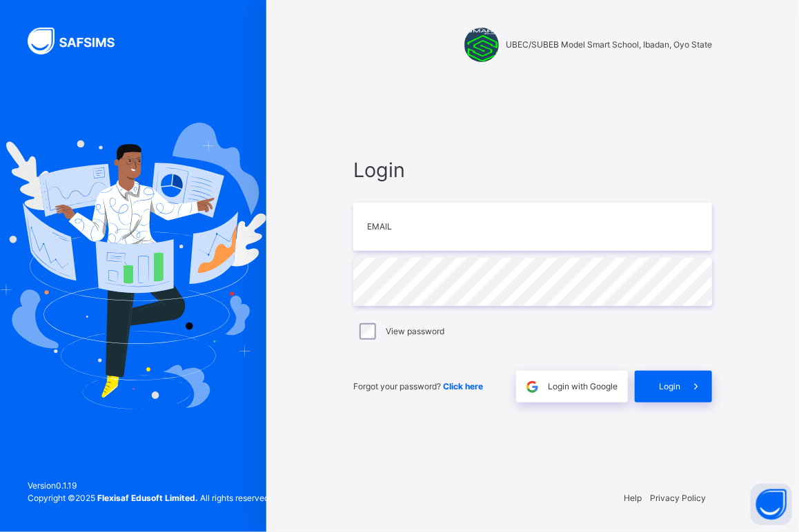 This screenshot has height=532, width=799. What do you see at coordinates (149, 486) in the screenshot?
I see `span: Version 0.1.19` at bounding box center [149, 486].